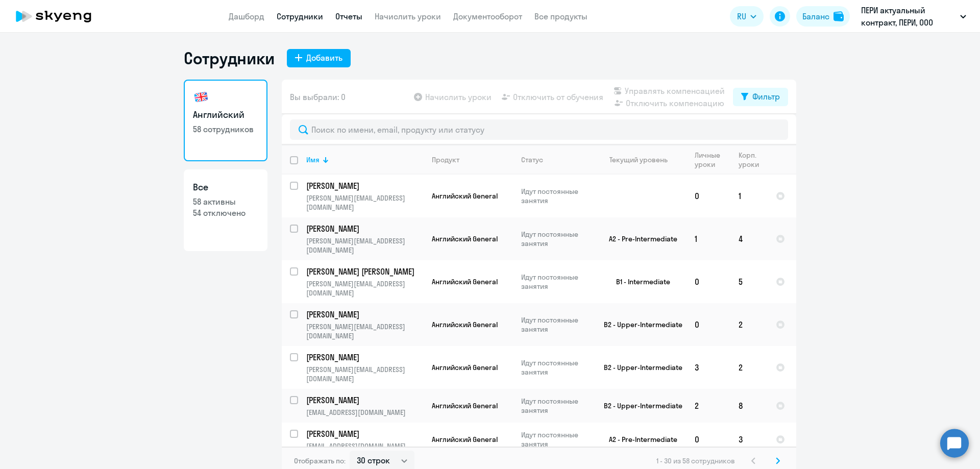 The image size is (980, 469). Describe the element at coordinates (838, 16) in the screenshot. I see `img: balance` at that location.